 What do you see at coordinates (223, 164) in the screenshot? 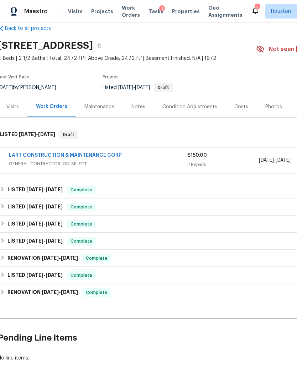
I see `div: 3 Repairs` at bounding box center [223, 164].